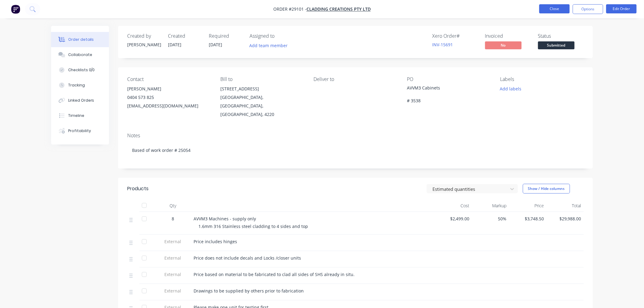 This screenshot has height=308, width=644. Describe the element at coordinates (169, 79) in the screenshot. I see `div: Contact` at that location.